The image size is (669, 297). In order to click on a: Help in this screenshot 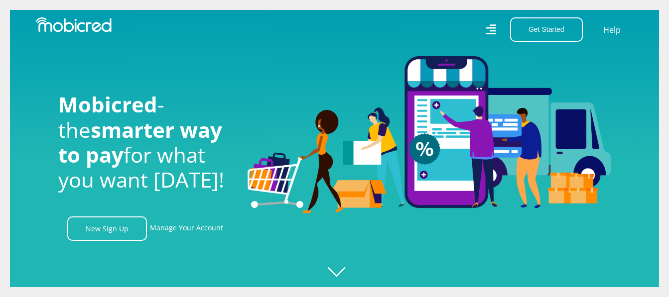, I will do `click(611, 30)`.